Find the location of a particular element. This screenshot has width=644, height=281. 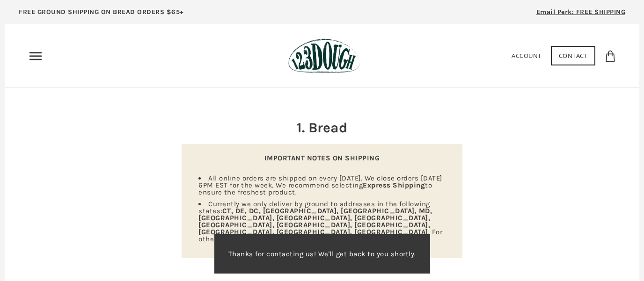

a: Account is located at coordinates (526, 55).